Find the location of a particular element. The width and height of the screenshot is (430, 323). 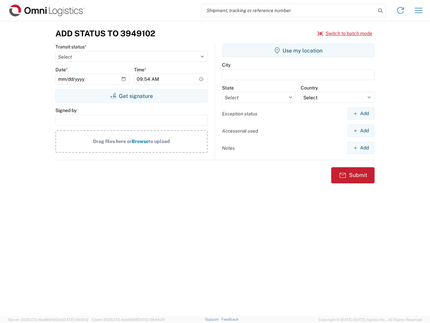

label: State is located at coordinates (228, 88).